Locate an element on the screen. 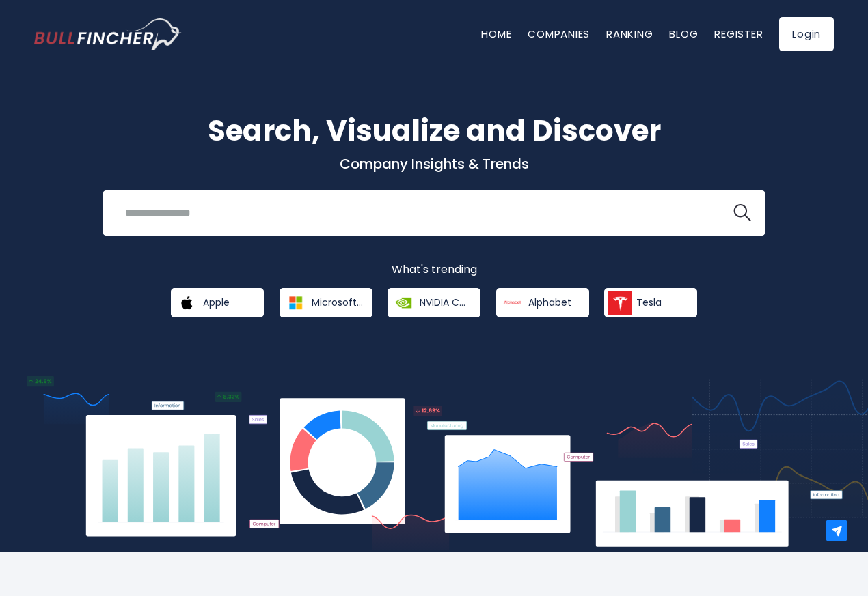  p: What's trending is located at coordinates (434, 270).